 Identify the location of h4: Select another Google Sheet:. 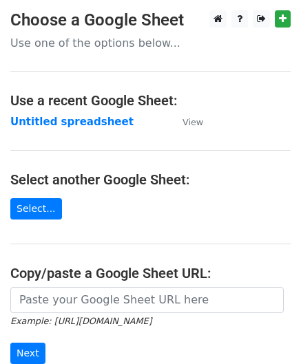
(150, 180).